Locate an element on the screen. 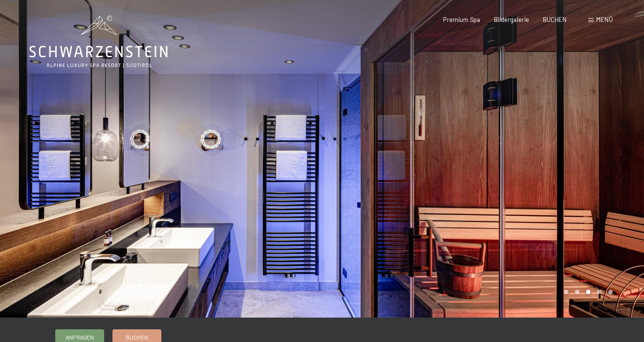 The width and height of the screenshot is (644, 342). span: Menü is located at coordinates (604, 20).